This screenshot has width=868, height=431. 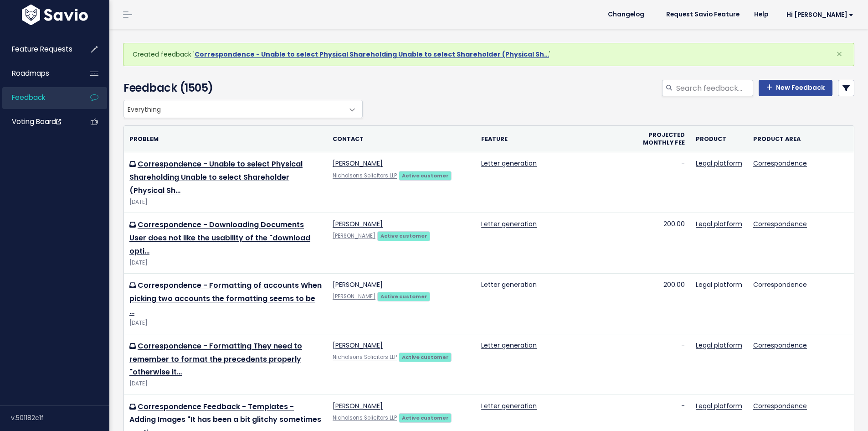 I want to click on a: Request Savio Feature, so click(x=702, y=15).